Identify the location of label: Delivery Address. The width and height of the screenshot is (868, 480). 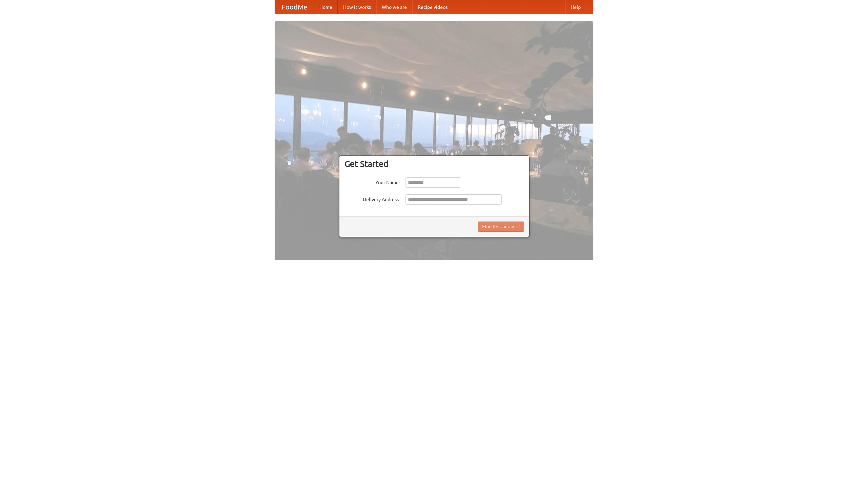
(372, 198).